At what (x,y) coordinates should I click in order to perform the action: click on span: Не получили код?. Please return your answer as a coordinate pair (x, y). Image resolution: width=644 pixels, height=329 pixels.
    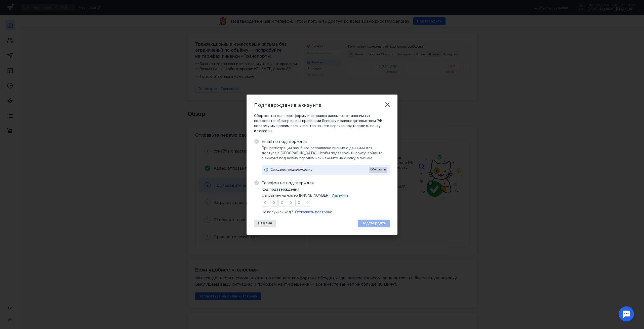
    Looking at the image, I should click on (277, 211).